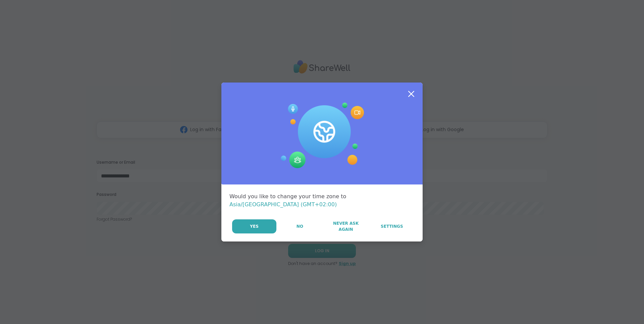  I want to click on button: No, so click(299, 226).